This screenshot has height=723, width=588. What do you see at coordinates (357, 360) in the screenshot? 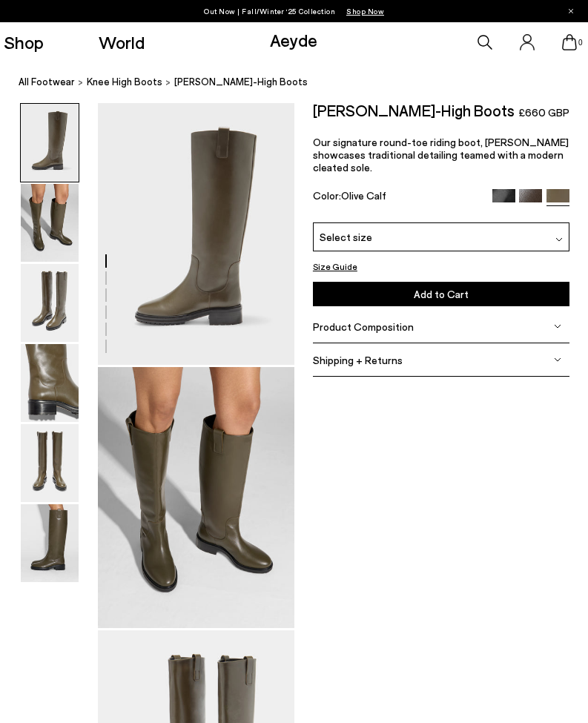
I see `span: Shipping + Returns` at bounding box center [357, 360].